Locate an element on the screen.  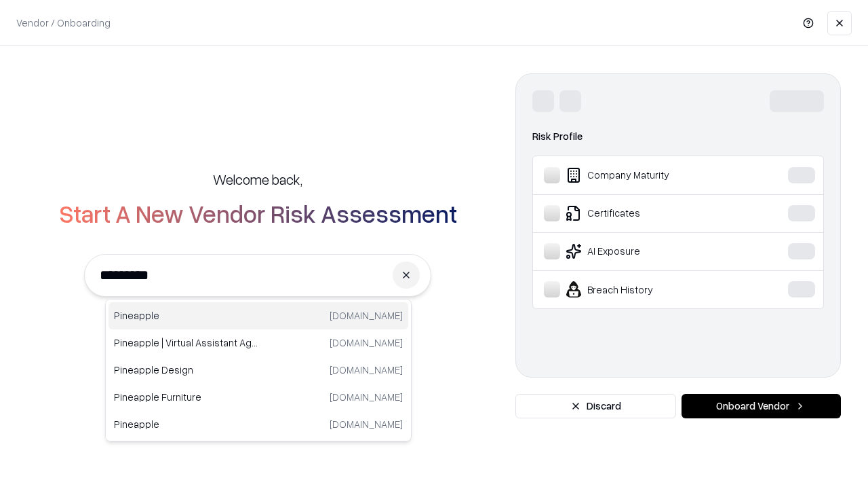
h2: Start A New Vendor Risk Assessment is located at coordinates (257, 213).